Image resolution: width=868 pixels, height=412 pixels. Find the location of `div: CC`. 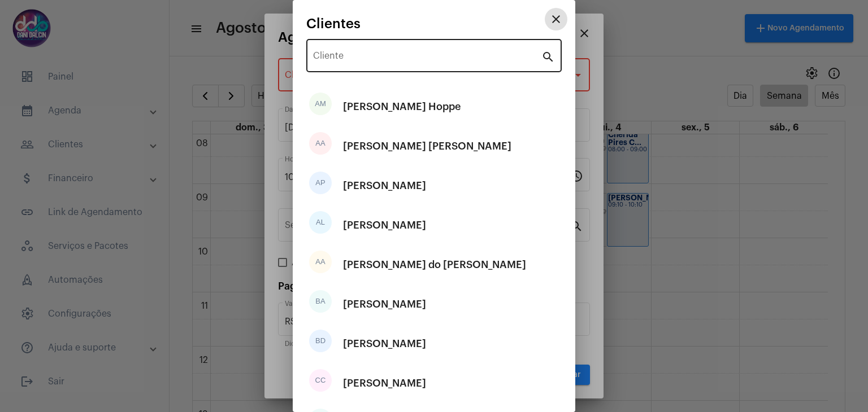

div: CC is located at coordinates (320, 380).